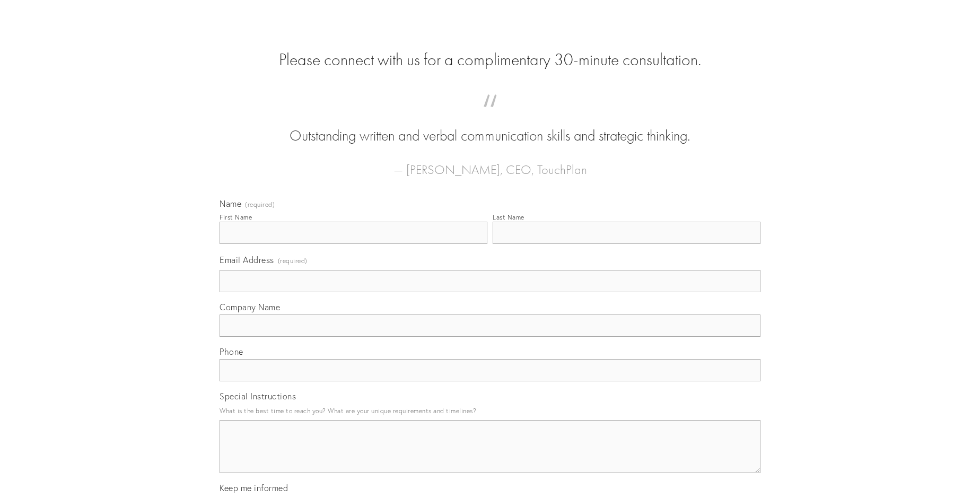  I want to click on div: Last Name, so click(509, 217).